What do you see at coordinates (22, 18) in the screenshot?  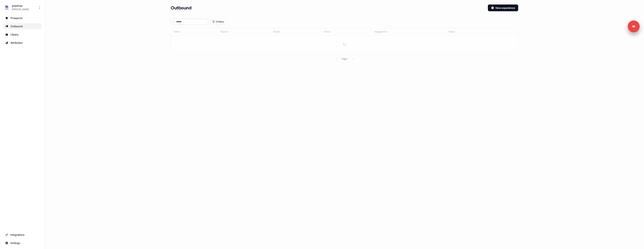 I see `div: Prospects` at bounding box center [22, 18].